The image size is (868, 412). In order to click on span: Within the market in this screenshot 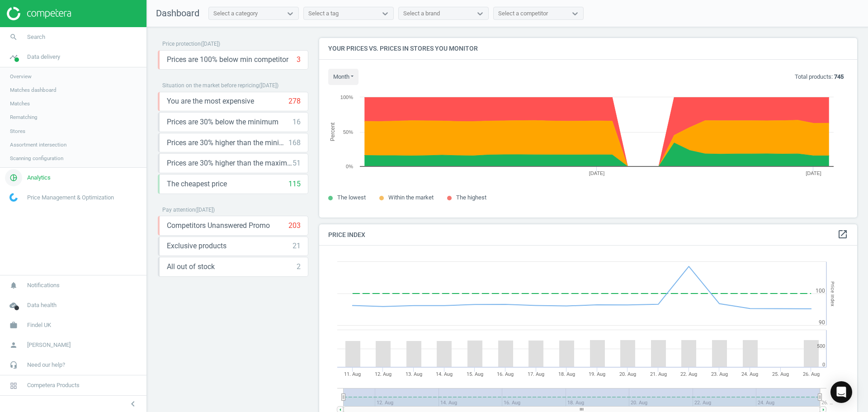, I will do `click(411, 197)`.